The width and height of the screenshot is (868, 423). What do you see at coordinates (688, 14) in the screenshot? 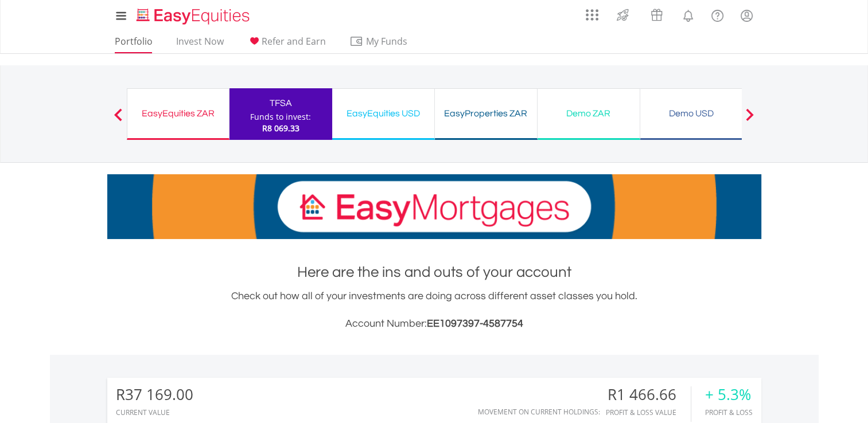
I see `a: Notifications` at bounding box center [688, 14].